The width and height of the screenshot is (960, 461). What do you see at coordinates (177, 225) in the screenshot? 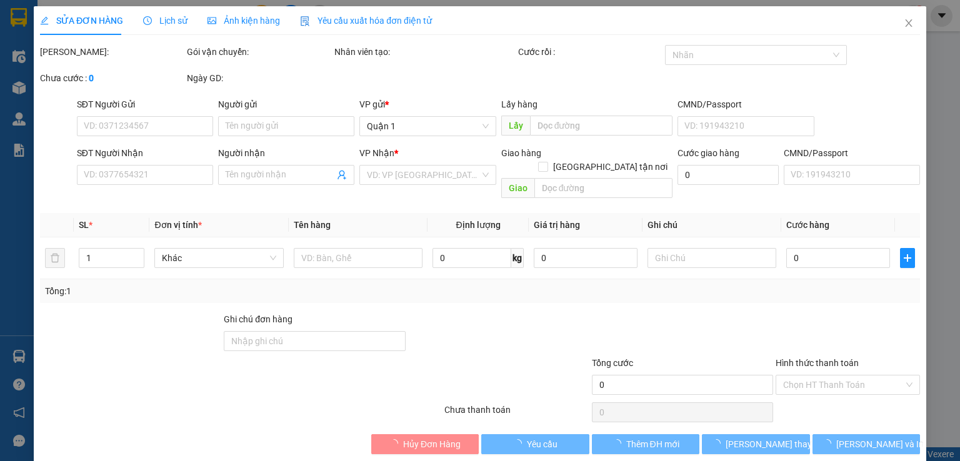
I see `span: Đơn vị tính` at bounding box center [177, 225].